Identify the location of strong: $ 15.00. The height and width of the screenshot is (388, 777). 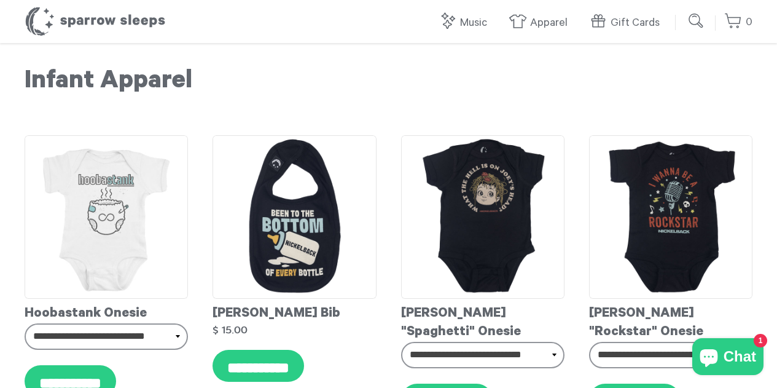
(230, 329).